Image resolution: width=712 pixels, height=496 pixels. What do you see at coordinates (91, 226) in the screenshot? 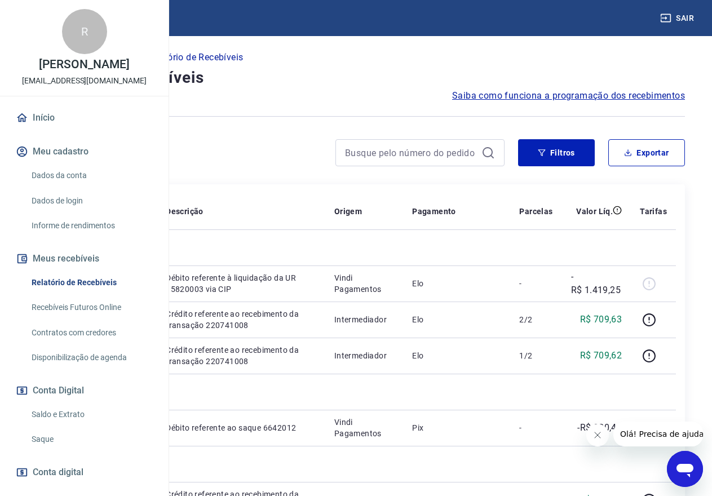
I see `a: Informe de rendimentos` at bounding box center [91, 226].